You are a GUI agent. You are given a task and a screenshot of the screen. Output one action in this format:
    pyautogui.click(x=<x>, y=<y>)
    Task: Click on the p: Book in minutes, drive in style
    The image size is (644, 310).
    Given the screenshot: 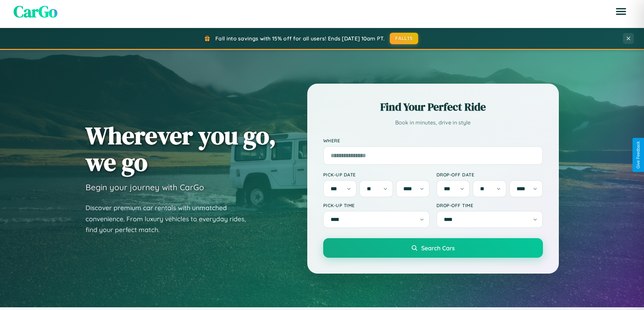 What is the action you would take?
    pyautogui.click(x=433, y=122)
    